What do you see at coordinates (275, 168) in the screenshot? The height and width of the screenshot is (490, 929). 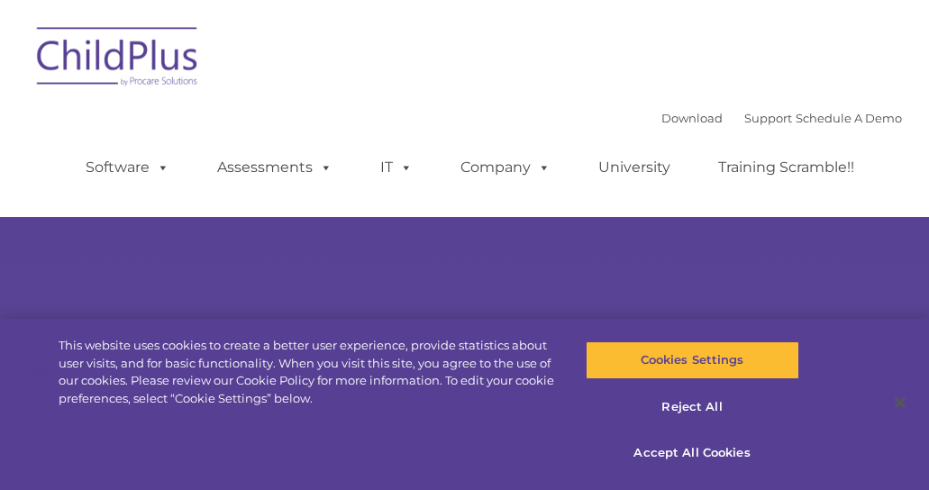 I see `a: Assessments` at bounding box center [275, 168].